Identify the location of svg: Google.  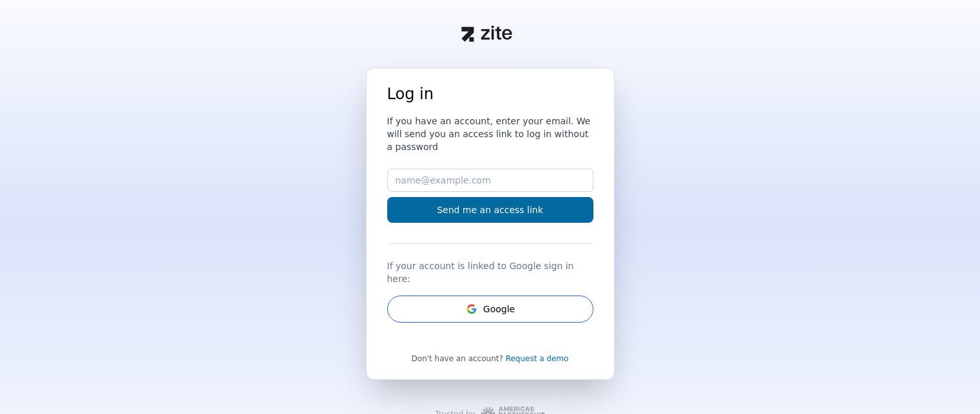
(472, 309).